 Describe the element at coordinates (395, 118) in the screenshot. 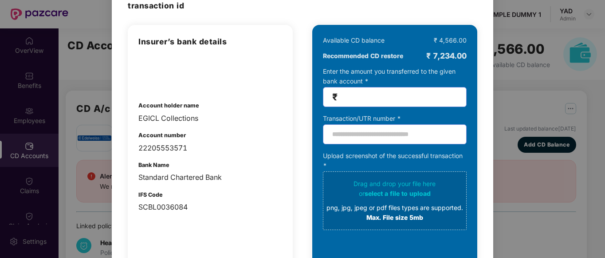

I see `div: Transaction/UTR number *` at that location.